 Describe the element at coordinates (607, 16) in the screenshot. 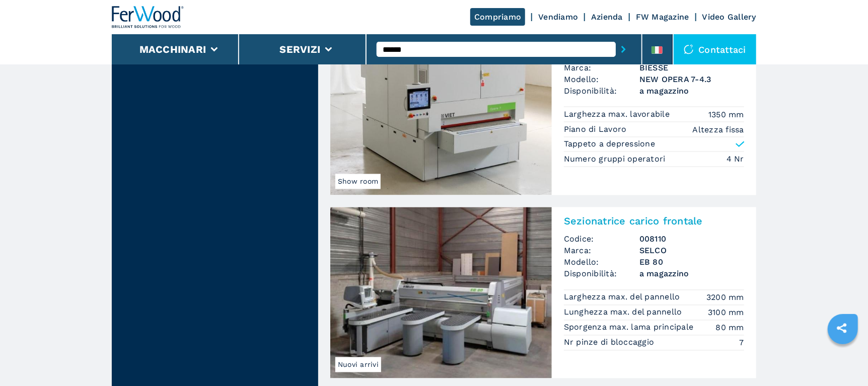

I see `a: Azienda` at that location.